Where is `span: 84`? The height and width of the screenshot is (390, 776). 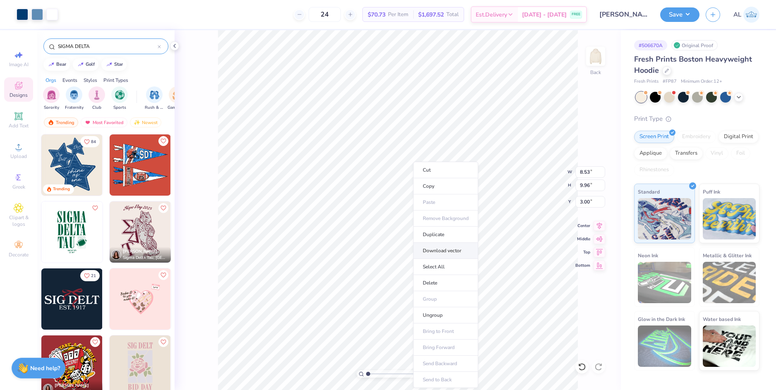
span: 84 is located at coordinates (93, 142).